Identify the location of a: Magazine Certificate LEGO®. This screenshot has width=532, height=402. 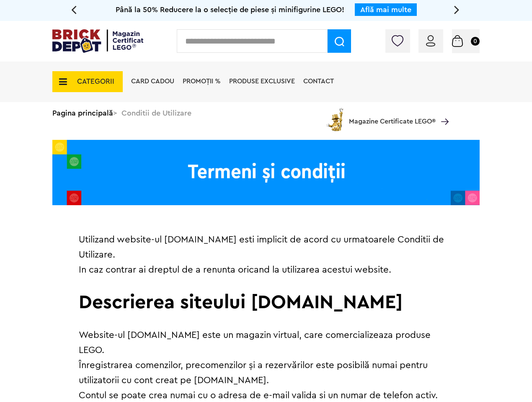
(442, 111).